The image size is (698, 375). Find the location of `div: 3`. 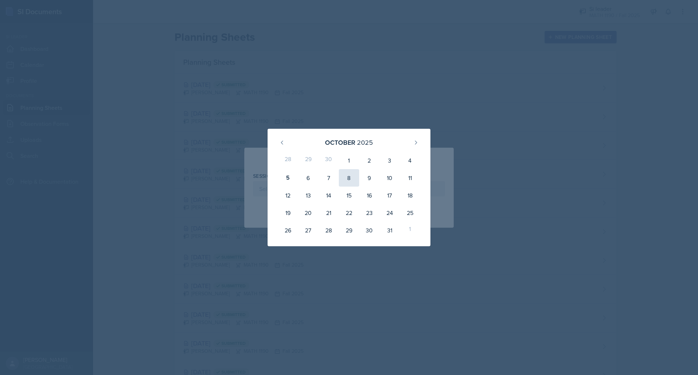

div: 3 is located at coordinates (390, 160).